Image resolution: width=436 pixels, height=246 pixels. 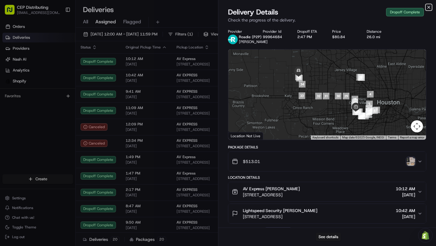 I want to click on a: Open this area in Google Maps (opens a new window), so click(x=240, y=136).